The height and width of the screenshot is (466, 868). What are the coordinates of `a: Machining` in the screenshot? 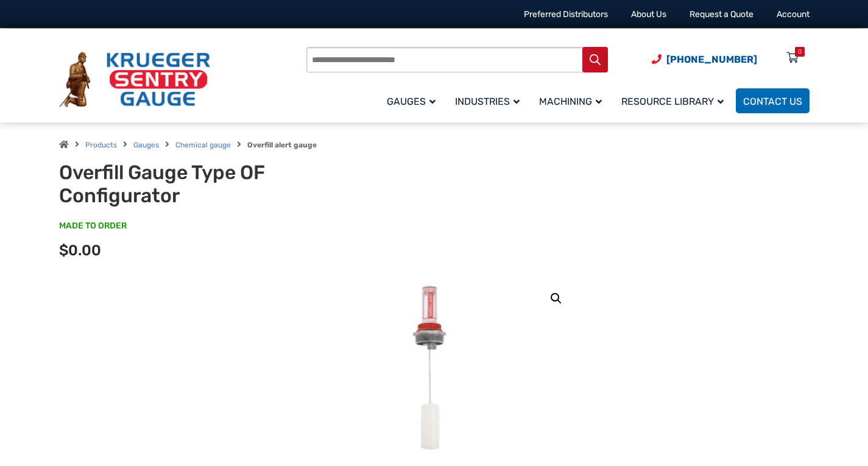 It's located at (572, 100).